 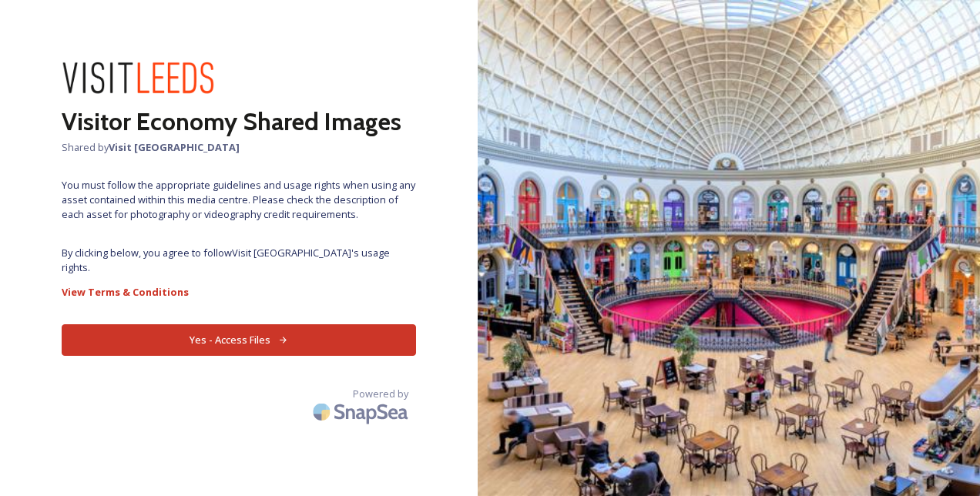 I want to click on a: View Terms & Conditions, so click(x=239, y=292).